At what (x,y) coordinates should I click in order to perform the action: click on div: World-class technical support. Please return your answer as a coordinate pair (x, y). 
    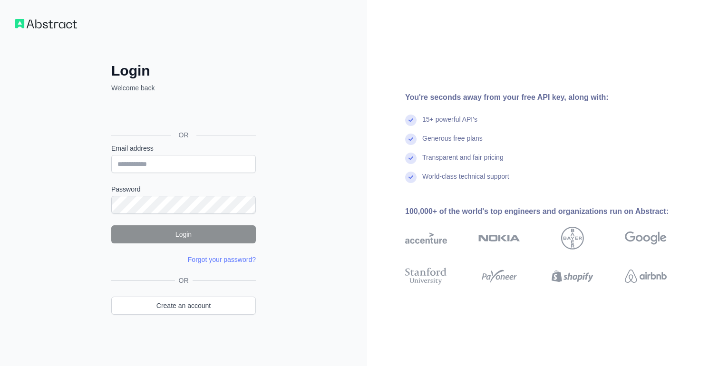
    Looking at the image, I should click on (465, 181).